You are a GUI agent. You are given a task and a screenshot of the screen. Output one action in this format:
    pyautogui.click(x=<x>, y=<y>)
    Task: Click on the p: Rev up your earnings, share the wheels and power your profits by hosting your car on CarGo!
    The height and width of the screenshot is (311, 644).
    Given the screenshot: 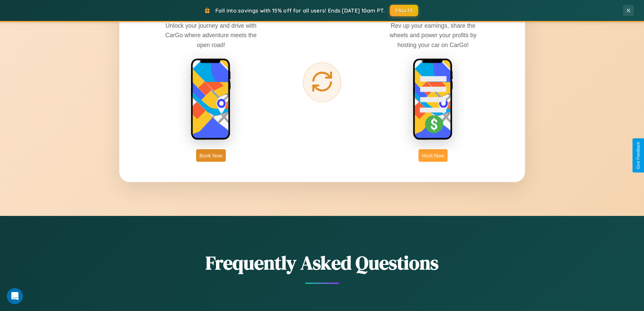 What is the action you would take?
    pyautogui.click(x=433, y=35)
    